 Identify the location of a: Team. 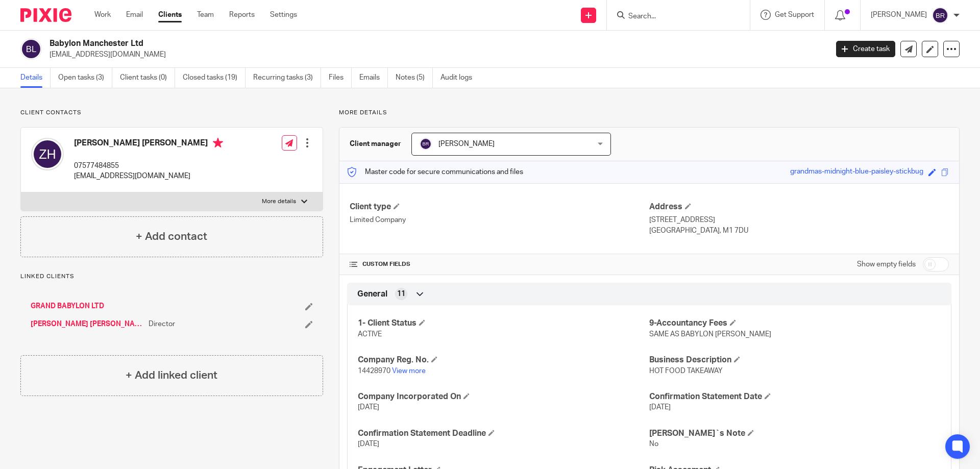
(205, 15).